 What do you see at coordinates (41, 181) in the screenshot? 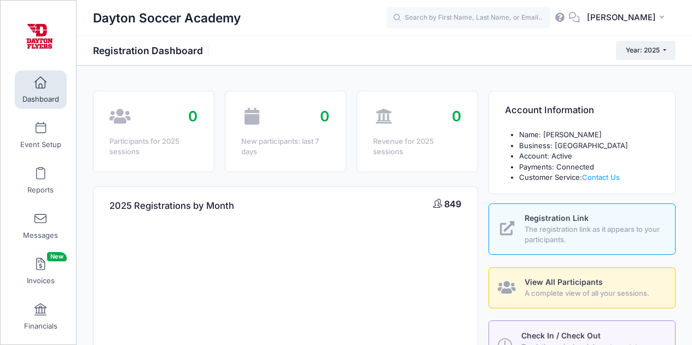
I see `a: Reports` at bounding box center [41, 181].